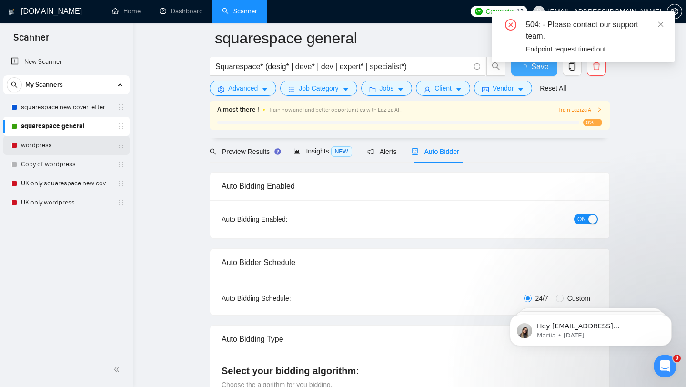 The height and width of the screenshot is (387, 686). Describe the element at coordinates (500, 11) in the screenshot. I see `span: Connects:` at that location.